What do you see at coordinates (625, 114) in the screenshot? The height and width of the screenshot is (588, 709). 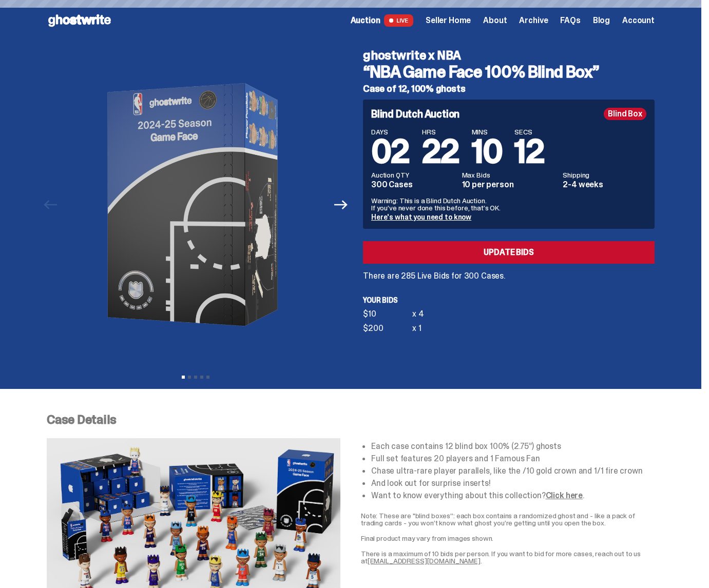 I see `div: Blind Box` at bounding box center [625, 114].